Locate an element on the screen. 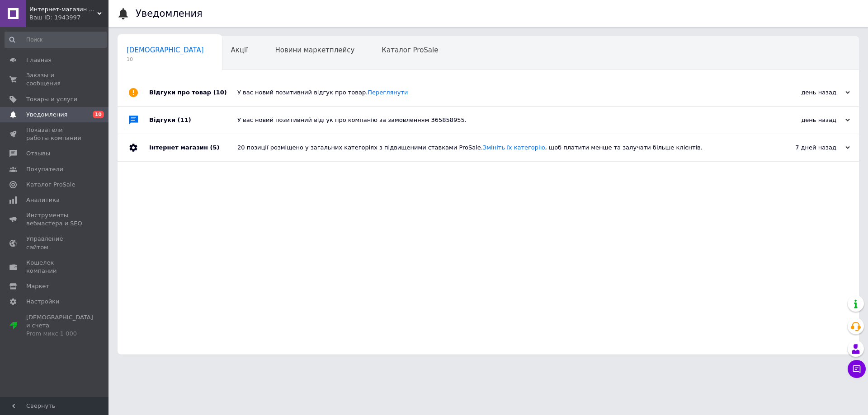 The width and height of the screenshot is (868, 415). span: Показатели работы компании is located at coordinates (54, 134).